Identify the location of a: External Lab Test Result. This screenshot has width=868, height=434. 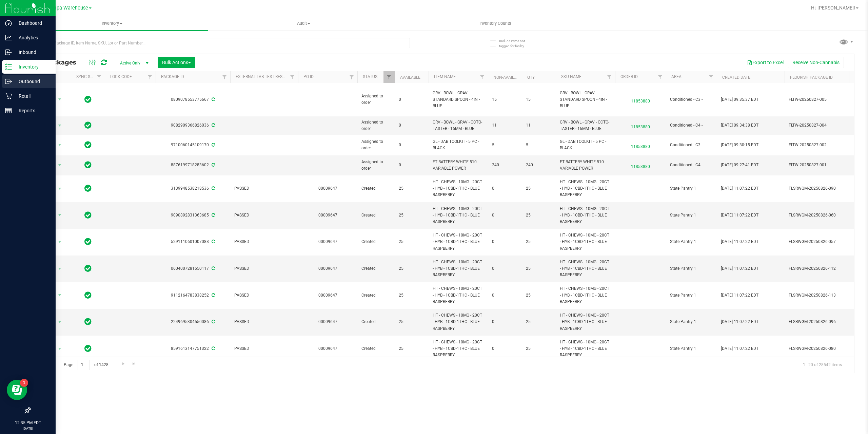
(262, 77).